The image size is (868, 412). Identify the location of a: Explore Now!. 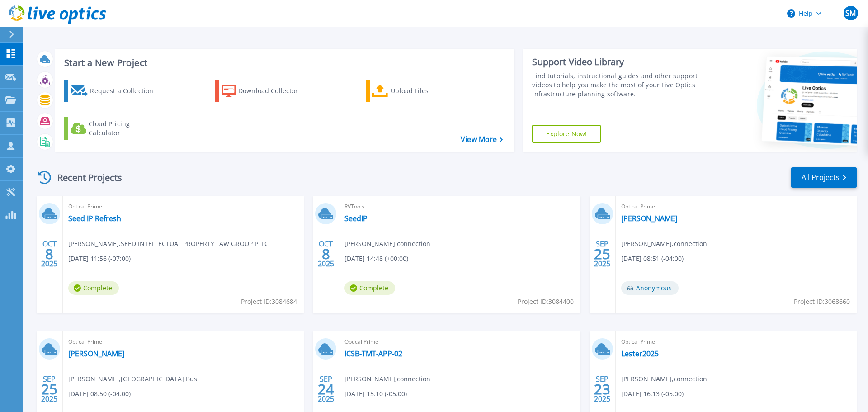
(567, 134).